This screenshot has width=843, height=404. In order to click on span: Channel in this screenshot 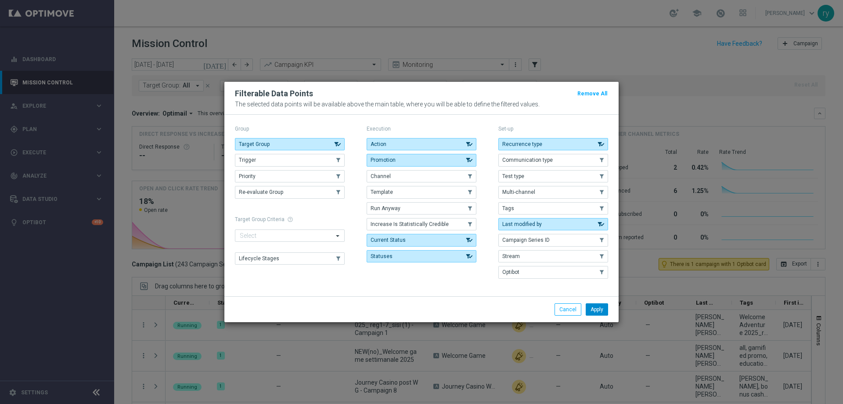, I will do `click(381, 176)`.